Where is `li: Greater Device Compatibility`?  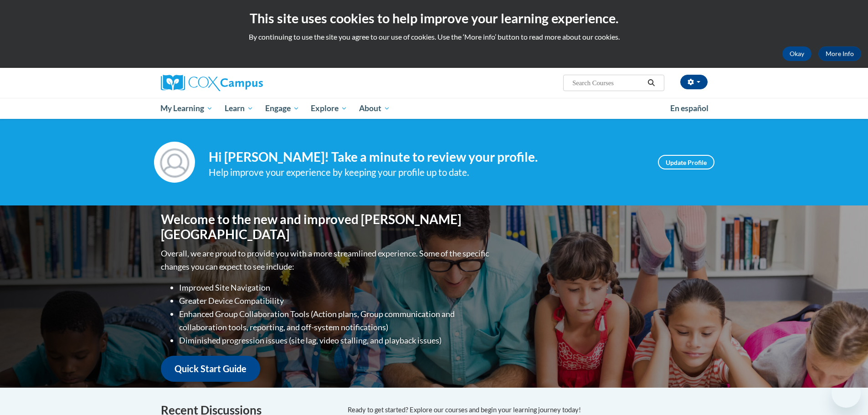
li: Greater Device Compatibility is located at coordinates (335, 301).